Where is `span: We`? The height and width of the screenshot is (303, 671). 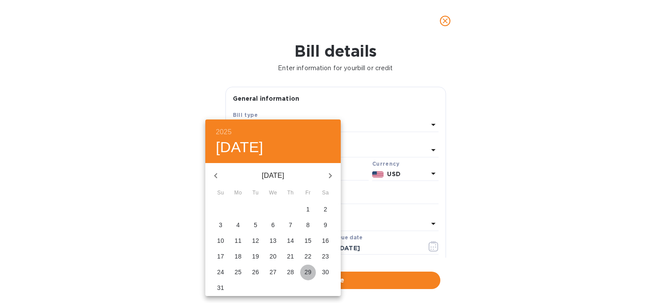
span: We is located at coordinates (273, 193).